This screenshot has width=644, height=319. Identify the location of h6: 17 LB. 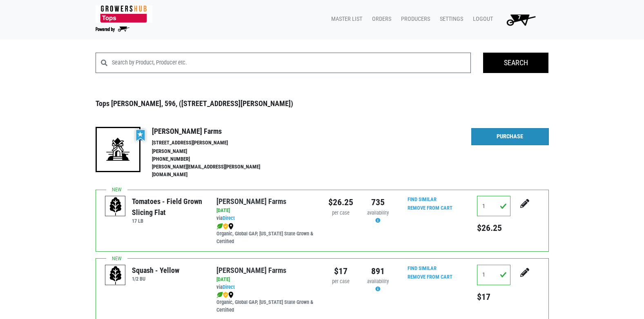
(168, 221).